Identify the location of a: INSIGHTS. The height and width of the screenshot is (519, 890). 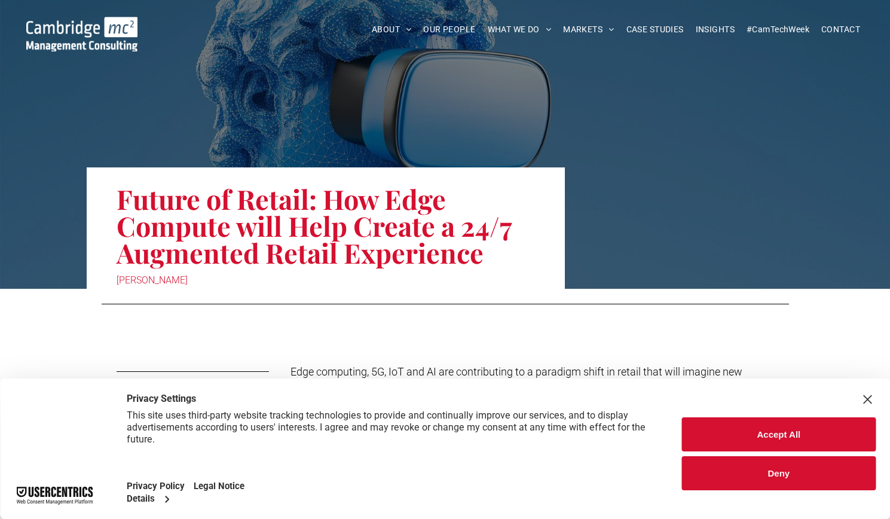
(715, 29).